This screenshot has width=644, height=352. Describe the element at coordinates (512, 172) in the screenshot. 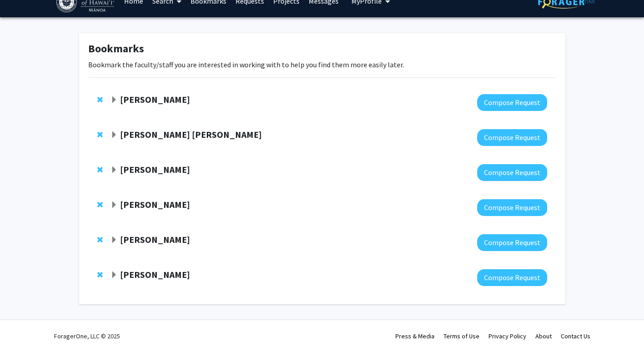

I see `button: Compose Request to Corrie Miller` at that location.